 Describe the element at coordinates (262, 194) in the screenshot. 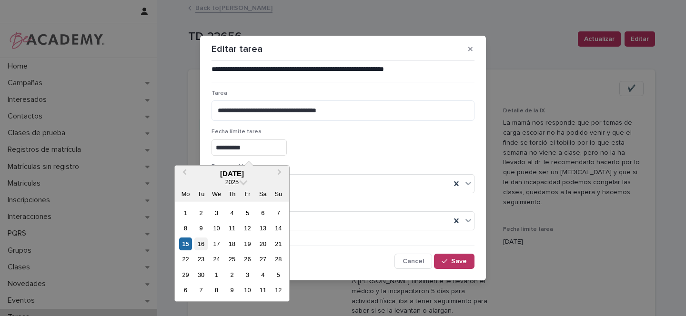

I see `div: Sa` at that location.